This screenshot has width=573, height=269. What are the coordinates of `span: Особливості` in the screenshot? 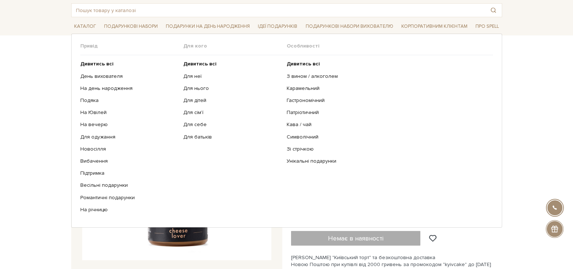 It's located at (390, 46).